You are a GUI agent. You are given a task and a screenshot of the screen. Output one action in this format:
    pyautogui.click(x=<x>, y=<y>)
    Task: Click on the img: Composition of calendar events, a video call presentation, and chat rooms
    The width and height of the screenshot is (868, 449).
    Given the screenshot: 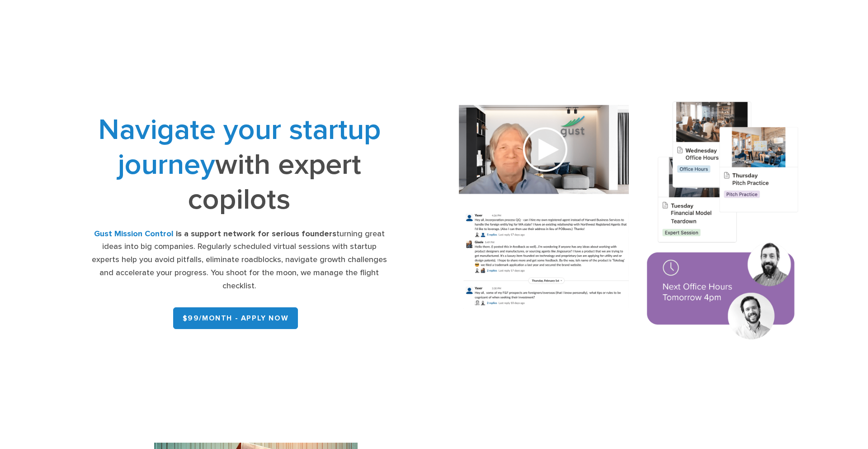 What is the action you would take?
    pyautogui.click(x=629, y=222)
    